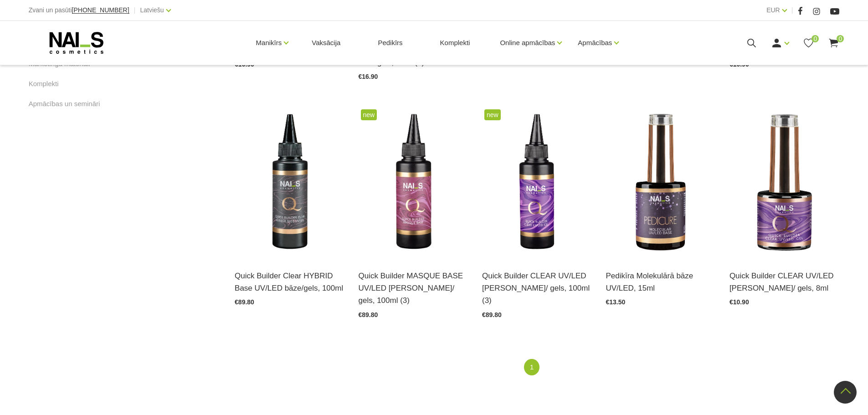  I want to click on span: €13.50, so click(615, 303).